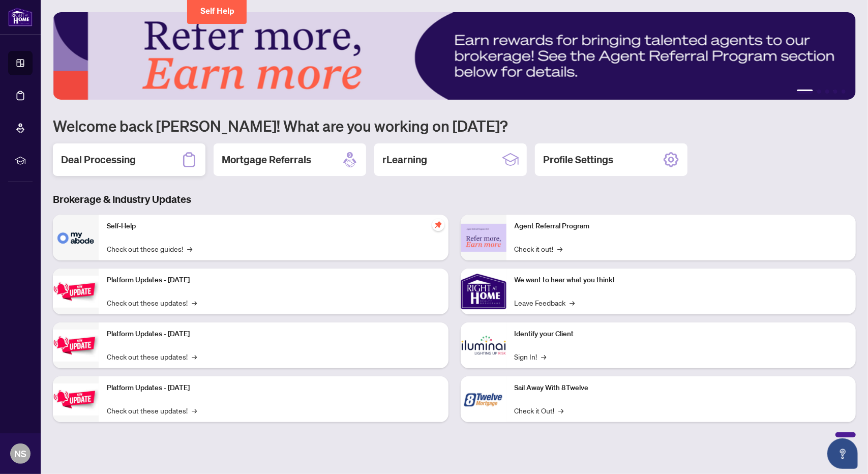  What do you see at coordinates (266, 160) in the screenshot?
I see `h2: Mortgage Referrals` at bounding box center [266, 160].